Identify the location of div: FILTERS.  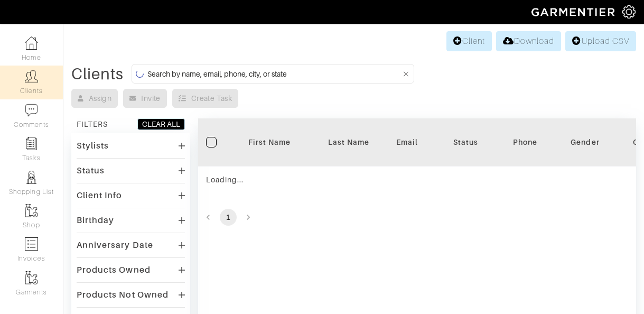
(92, 124).